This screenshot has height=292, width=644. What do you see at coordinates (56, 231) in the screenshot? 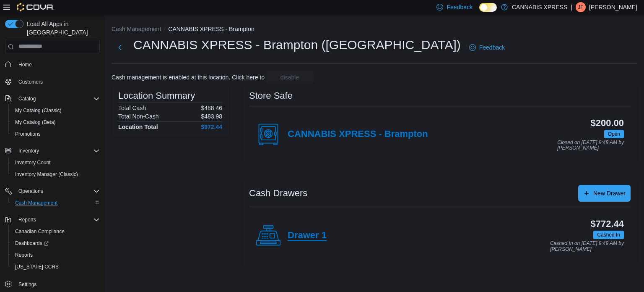
I see `button: Canadian Compliance` at bounding box center [56, 231].